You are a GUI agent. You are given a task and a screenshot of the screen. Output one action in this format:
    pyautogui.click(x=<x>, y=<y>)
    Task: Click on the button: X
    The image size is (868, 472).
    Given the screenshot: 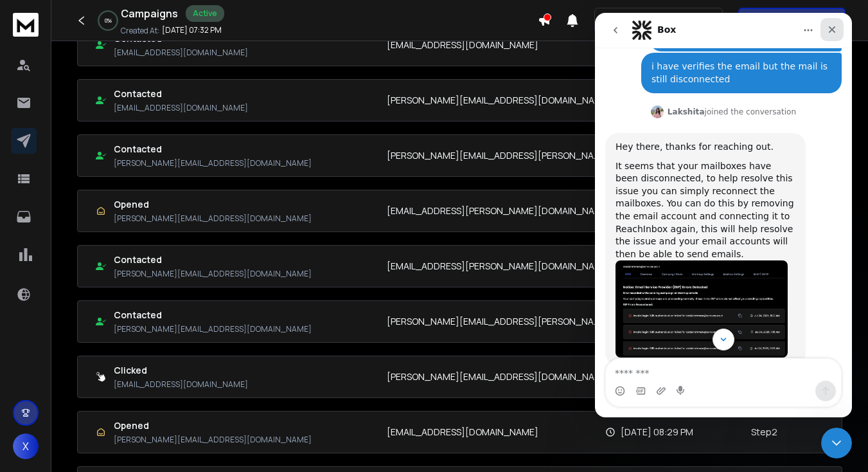 What is the action you would take?
    pyautogui.click(x=26, y=446)
    